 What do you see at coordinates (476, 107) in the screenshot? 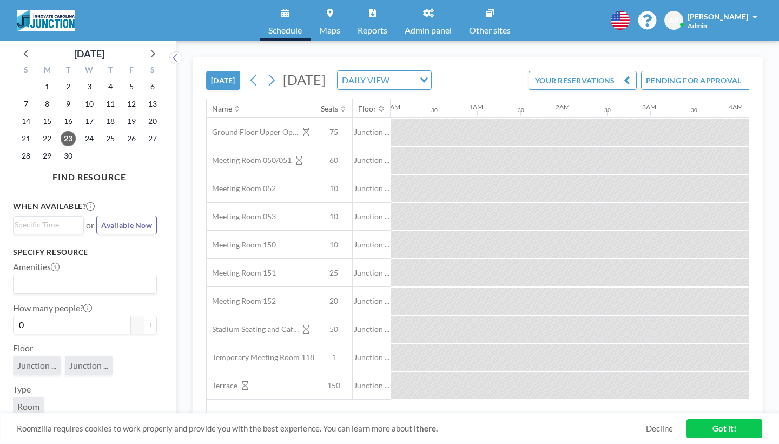
I see `div: 1AM` at bounding box center [476, 107].